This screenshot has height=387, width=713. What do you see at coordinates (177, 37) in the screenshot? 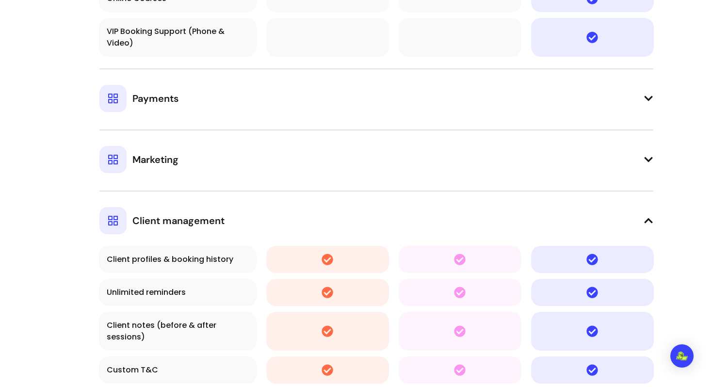
I see `div: VIP Booking Support (Phone & Video)` at bounding box center [177, 37].